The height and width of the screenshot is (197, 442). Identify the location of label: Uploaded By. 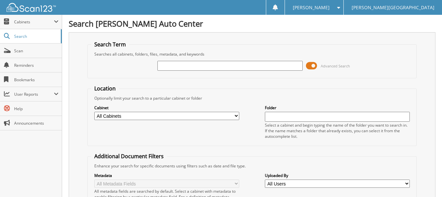
(337, 175).